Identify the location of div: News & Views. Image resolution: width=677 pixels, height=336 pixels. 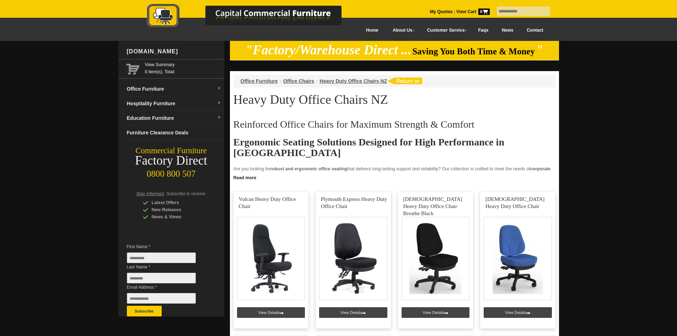
(177, 217).